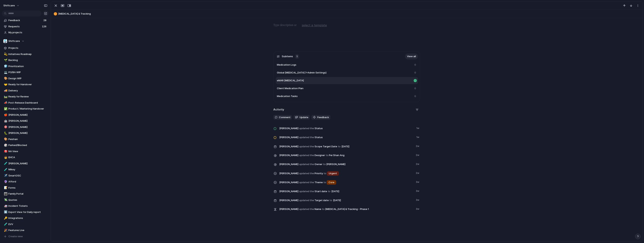  What do you see at coordinates (28, 67) in the screenshot?
I see `span: Prioritization` at bounding box center [28, 67].